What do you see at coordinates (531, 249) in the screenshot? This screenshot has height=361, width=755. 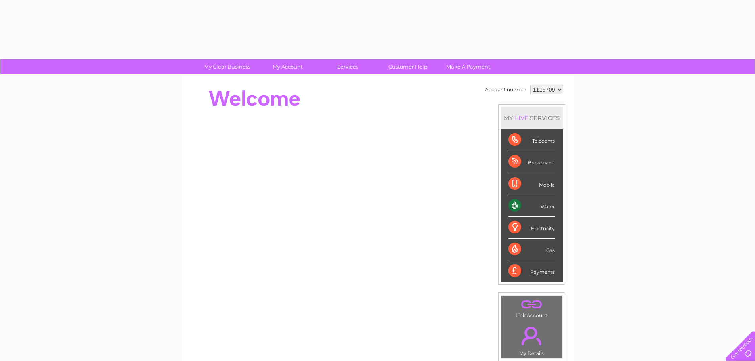 I see `div: Gas` at bounding box center [531, 249].